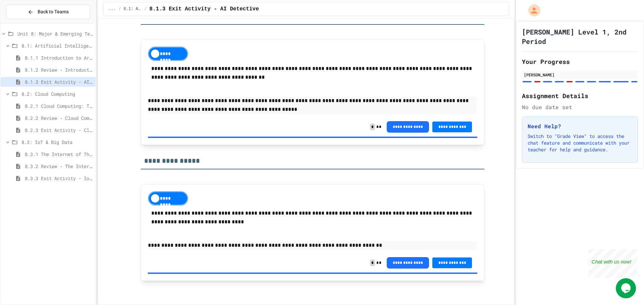 The height and width of the screenshot is (305, 644). I want to click on div: My Account, so click(532, 10).